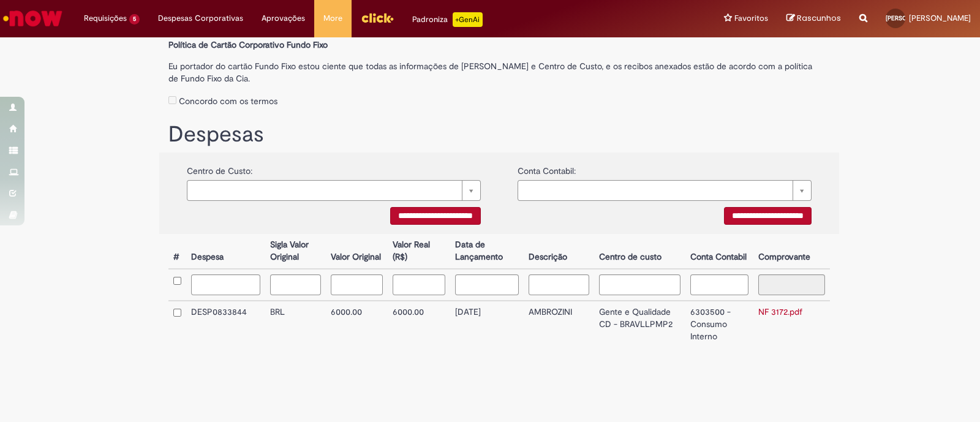 The height and width of the screenshot is (422, 980). What do you see at coordinates (106, 18) in the screenshot?
I see `span: Requisições` at bounding box center [106, 18].